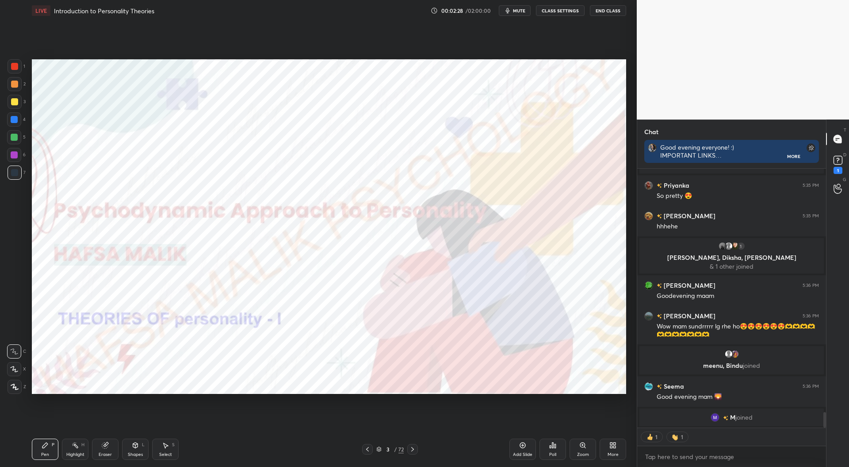 This screenshot has height=467, width=849. Describe the element at coordinates (553, 454) in the screenshot. I see `div: Poll` at that location.